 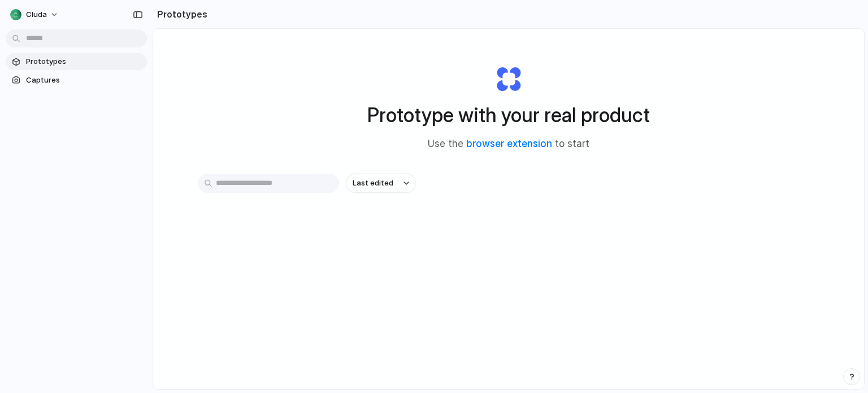 What do you see at coordinates (373, 183) in the screenshot?
I see `span: Last edited` at bounding box center [373, 183].